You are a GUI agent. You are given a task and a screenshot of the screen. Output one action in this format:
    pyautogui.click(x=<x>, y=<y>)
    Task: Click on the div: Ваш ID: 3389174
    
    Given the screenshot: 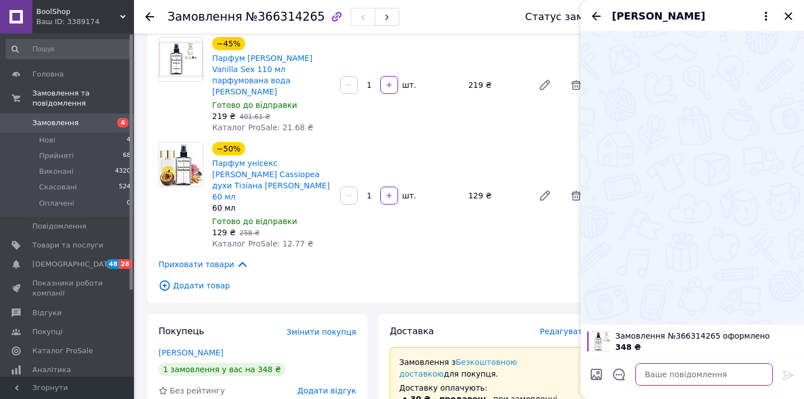 What is the action you would take?
    pyautogui.click(x=85, y=22)
    